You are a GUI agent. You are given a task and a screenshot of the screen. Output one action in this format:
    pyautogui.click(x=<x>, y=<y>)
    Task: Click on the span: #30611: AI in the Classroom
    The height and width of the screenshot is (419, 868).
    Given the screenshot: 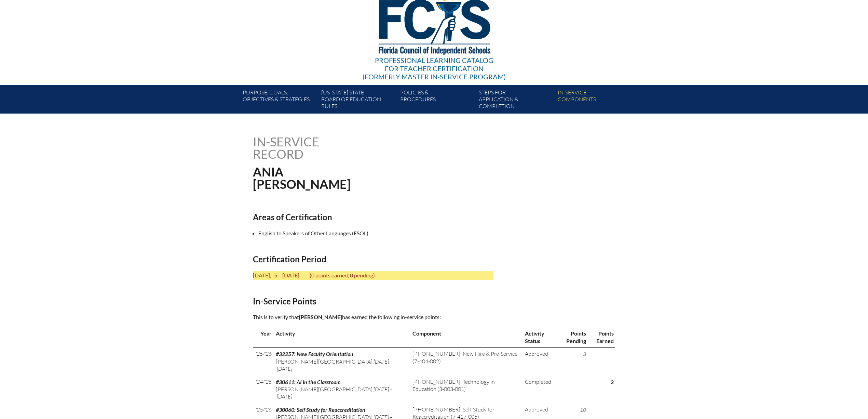 What is the action you would take?
    pyautogui.click(x=308, y=382)
    